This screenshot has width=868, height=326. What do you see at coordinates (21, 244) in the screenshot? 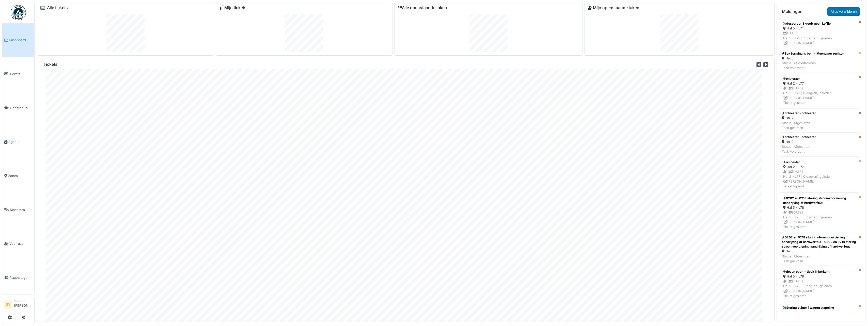
I see `span: Voorraad` at bounding box center [21, 244].